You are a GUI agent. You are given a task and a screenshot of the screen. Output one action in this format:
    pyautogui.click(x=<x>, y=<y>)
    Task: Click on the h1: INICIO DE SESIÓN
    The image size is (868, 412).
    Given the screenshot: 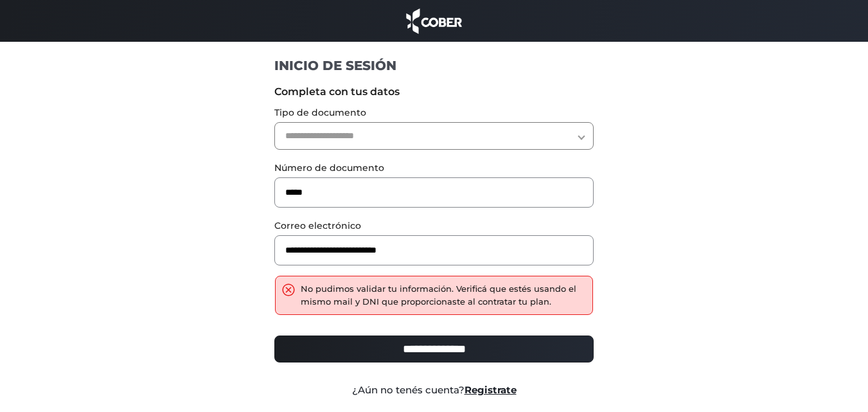 What is the action you would take?
    pyautogui.click(x=434, y=66)
    